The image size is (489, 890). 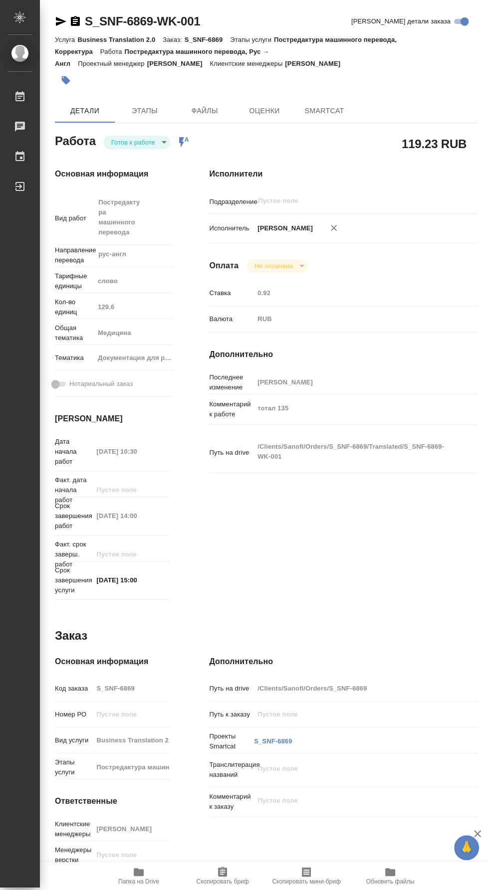 What do you see at coordinates (74, 855) in the screenshot?
I see `p: Менеджеры верстки` at bounding box center [74, 855].